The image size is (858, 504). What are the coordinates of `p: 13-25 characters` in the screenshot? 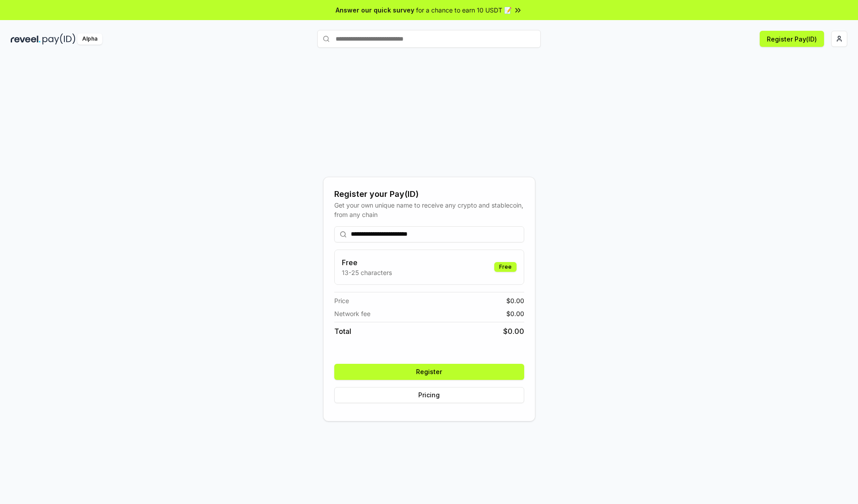 It's located at (367, 272).